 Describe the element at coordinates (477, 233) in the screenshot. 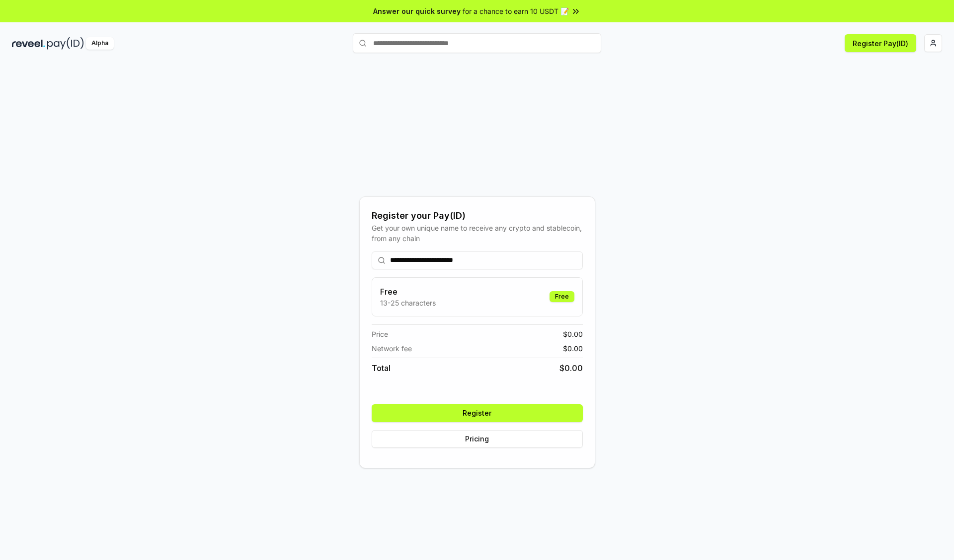

I see `div: Get your own unique name to receive any crypto and stablecoin, from any chain` at that location.